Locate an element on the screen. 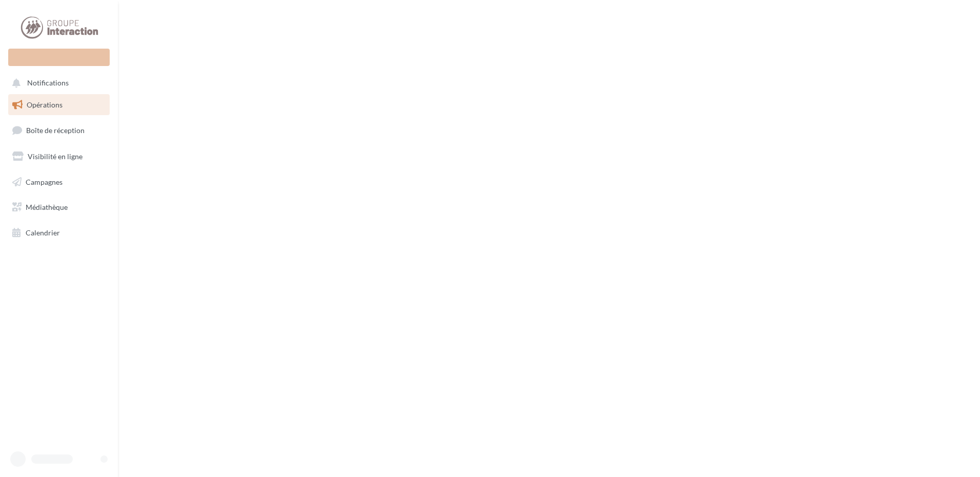  span: Notifications is located at coordinates (47, 83).